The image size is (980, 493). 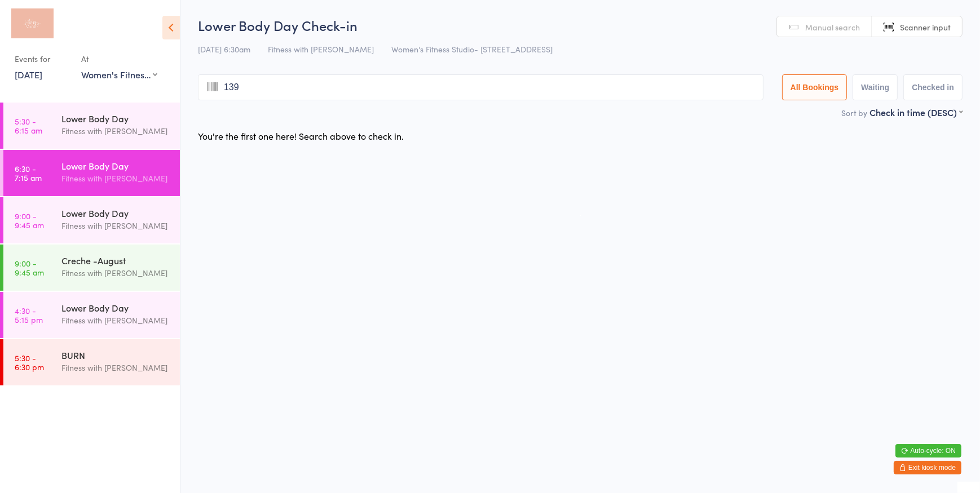 What do you see at coordinates (300, 136) in the screenshot?
I see `div: You're the first one here! Search above to check in.` at bounding box center [300, 136].